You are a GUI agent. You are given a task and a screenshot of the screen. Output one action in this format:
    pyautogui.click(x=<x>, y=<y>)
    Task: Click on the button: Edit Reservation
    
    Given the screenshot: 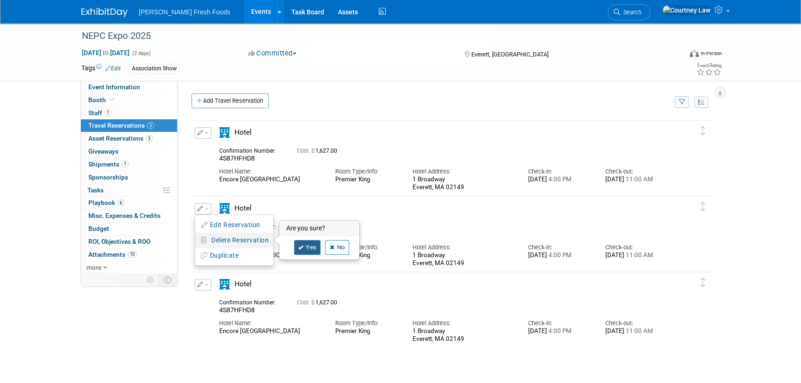 What is the action you would take?
    pyautogui.click(x=234, y=225)
    